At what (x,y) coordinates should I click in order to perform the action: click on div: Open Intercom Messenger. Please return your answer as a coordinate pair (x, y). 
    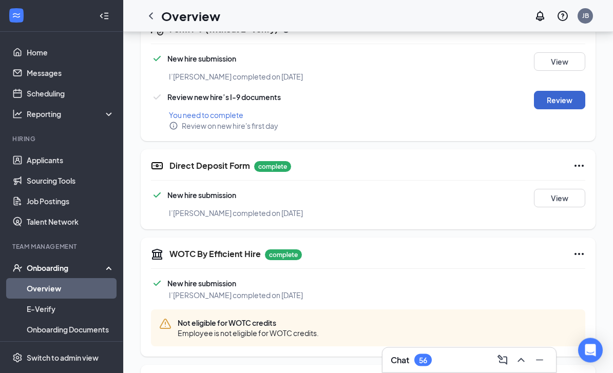
    Looking at the image, I should click on (590, 350).